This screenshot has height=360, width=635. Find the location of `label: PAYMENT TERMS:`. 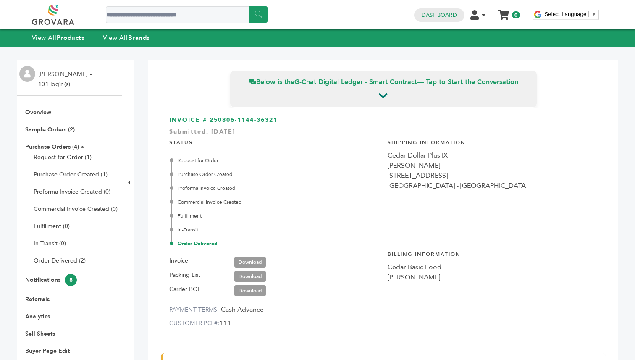

label: PAYMENT TERMS: is located at coordinates (194, 309).